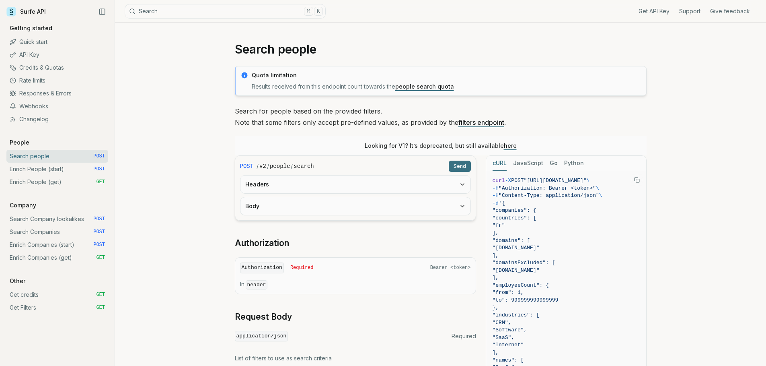 The width and height of the screenshot is (766, 366). I want to click on span: "domainsExcluded": [, so click(524, 262).